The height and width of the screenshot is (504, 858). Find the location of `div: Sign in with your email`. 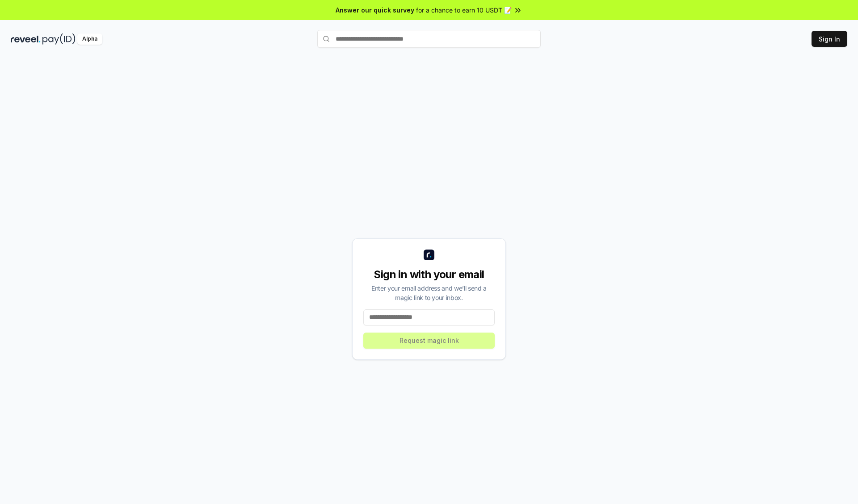

div: Sign in with your email is located at coordinates (429, 275).